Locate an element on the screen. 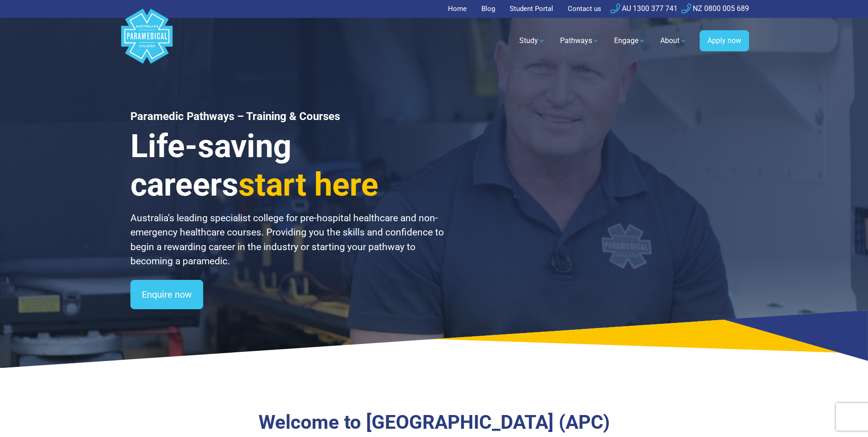 Image resolution: width=868 pixels, height=437 pixels. a: Enquire now is located at coordinates (166, 294).